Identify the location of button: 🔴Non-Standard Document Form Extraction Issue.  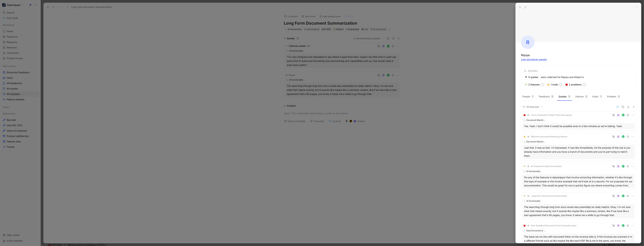
(550, 226).